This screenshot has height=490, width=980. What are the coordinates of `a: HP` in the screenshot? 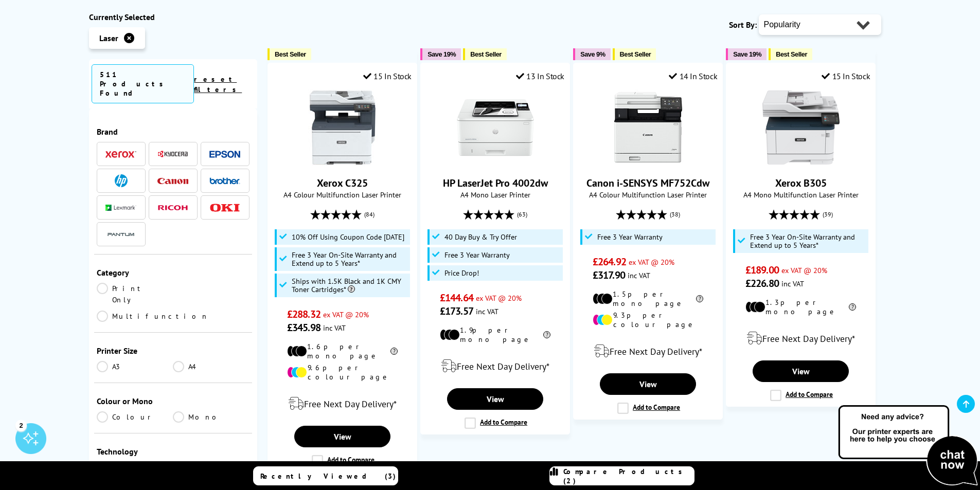 It's located at (121, 181).